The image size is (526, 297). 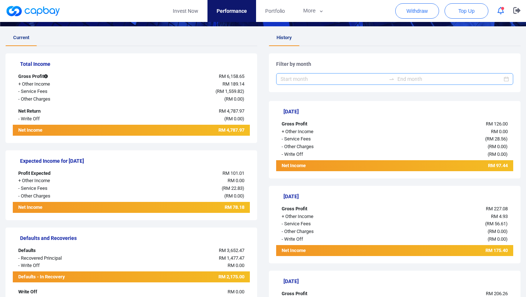 What do you see at coordinates (500, 216) in the screenshot?
I see `span: RM 4.93` at bounding box center [500, 216].